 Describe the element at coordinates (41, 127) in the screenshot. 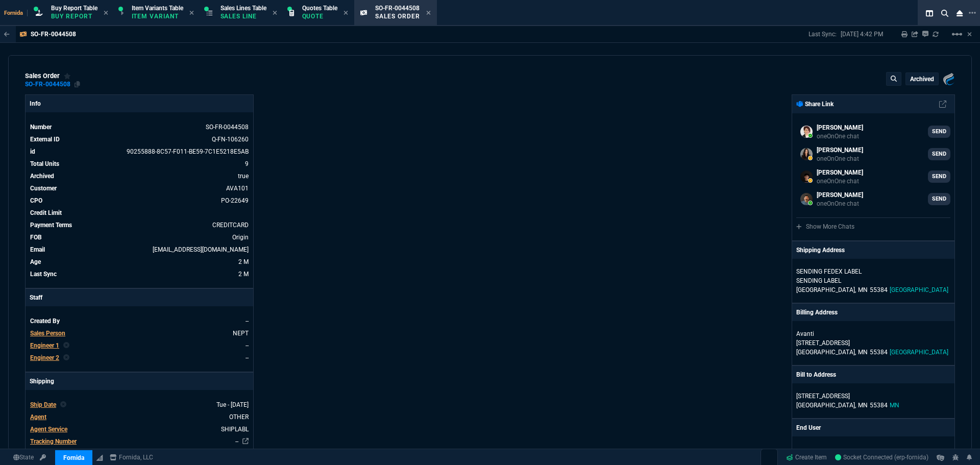

I see `span: Number` at that location.